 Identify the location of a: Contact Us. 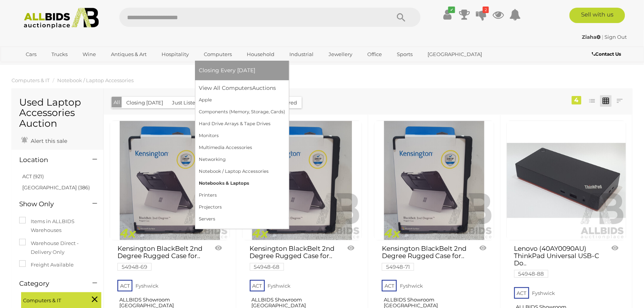
(608, 54).